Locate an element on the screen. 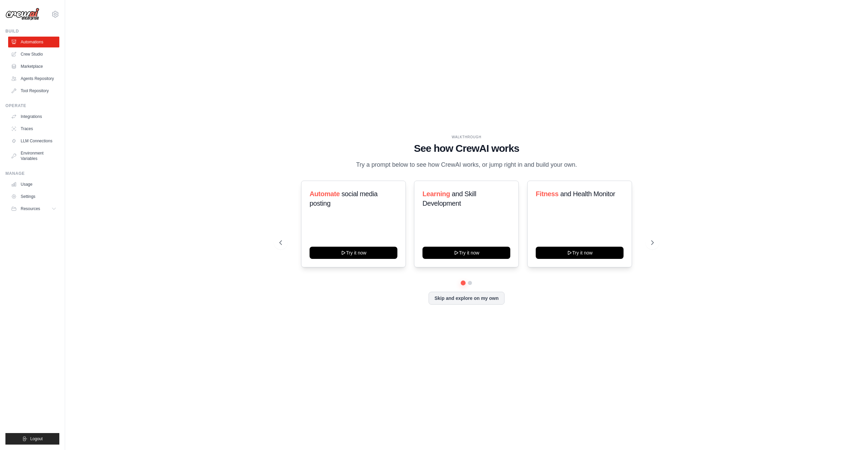 This screenshot has width=868, height=450. span: and Health Monitor is located at coordinates (588, 194).